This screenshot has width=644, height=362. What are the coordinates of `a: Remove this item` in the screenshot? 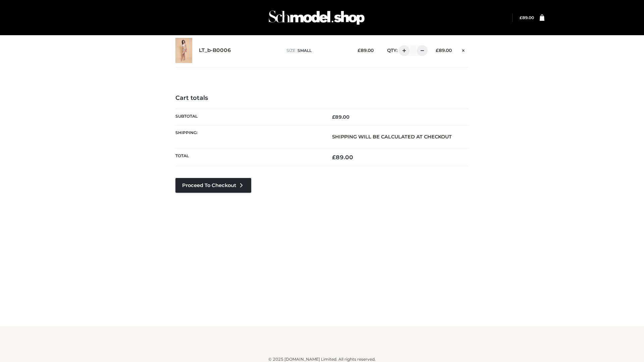 It's located at (463, 50).